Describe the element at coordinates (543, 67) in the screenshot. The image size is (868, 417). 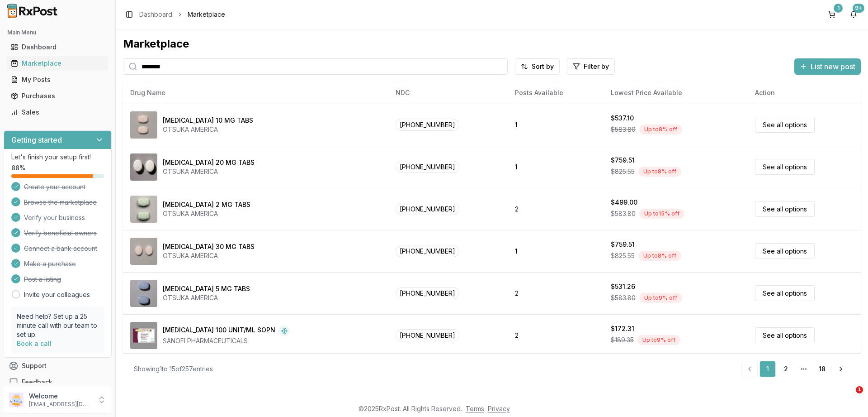
I see `span: Sort by` at that location.